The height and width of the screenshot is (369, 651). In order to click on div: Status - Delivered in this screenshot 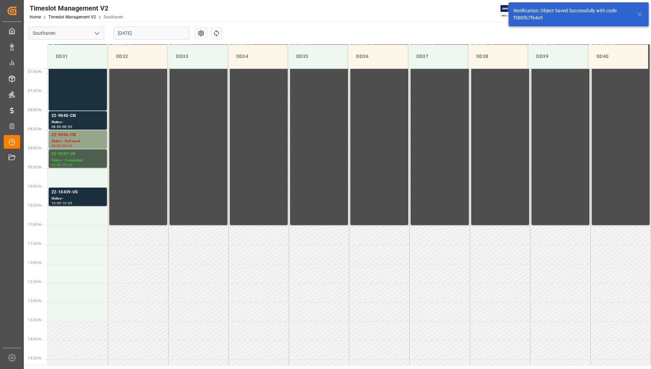, I will do `click(78, 141)`.